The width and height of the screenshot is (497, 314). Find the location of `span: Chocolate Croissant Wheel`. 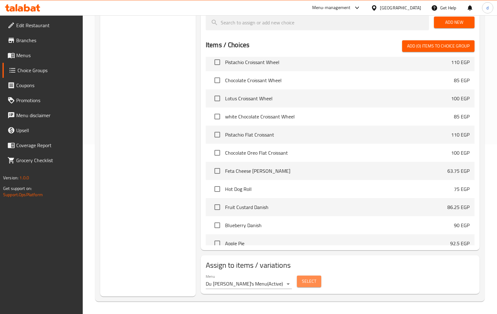

span: Chocolate Croissant Wheel is located at coordinates (340, 80).